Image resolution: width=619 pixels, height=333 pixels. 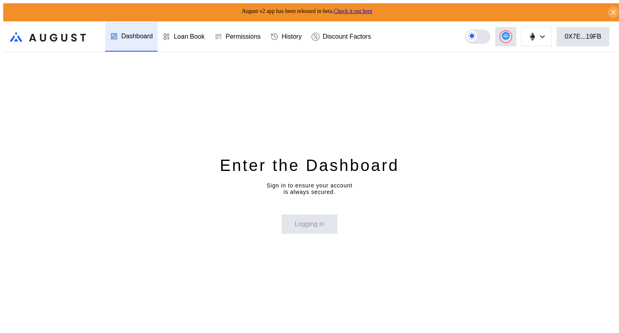 What do you see at coordinates (307, 11) in the screenshot?
I see `span: August v2 app has been released in beta.` at bounding box center [307, 11].